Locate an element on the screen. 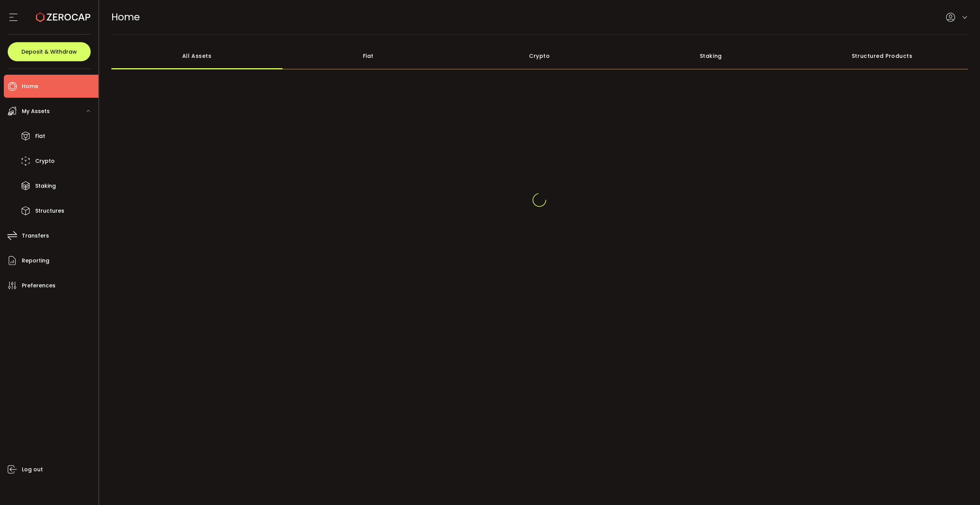 The image size is (980, 505). span: Fiat is located at coordinates (40, 136).